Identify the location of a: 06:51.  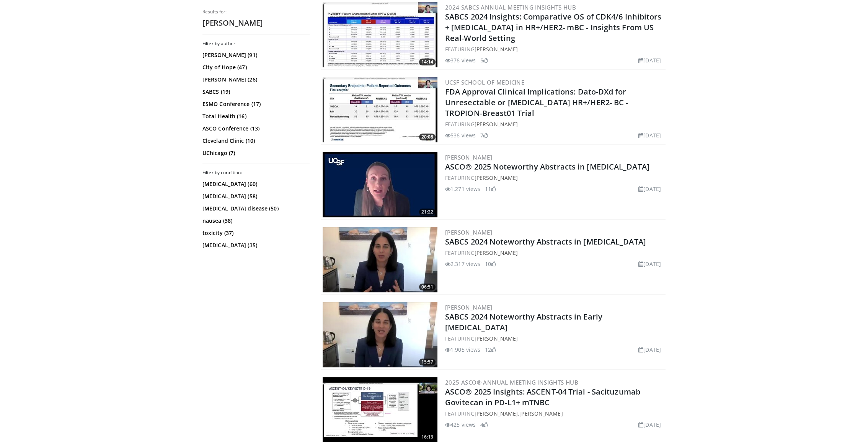
(380, 260).